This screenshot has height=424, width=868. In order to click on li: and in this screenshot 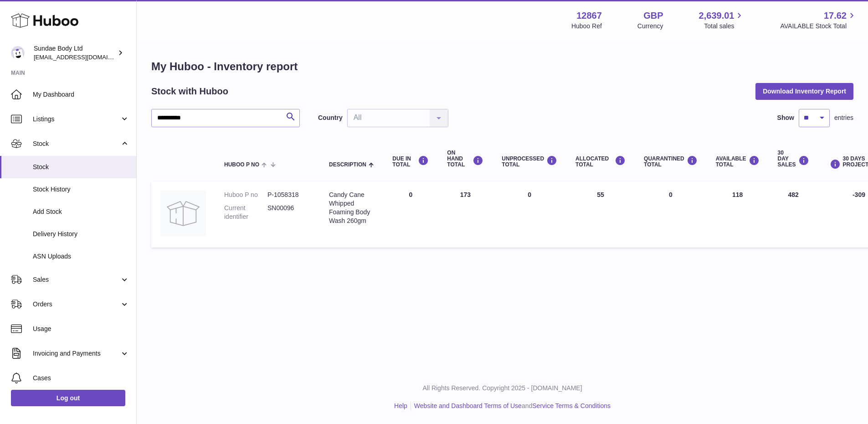, I will do `click(511, 406)`.